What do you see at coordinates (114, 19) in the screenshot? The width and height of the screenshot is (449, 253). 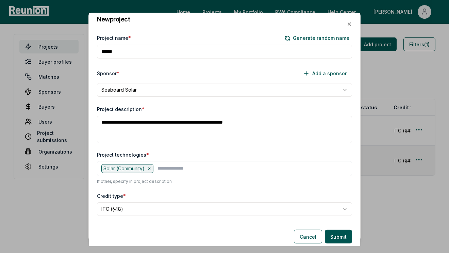 I see `h2: New project` at bounding box center [114, 19].